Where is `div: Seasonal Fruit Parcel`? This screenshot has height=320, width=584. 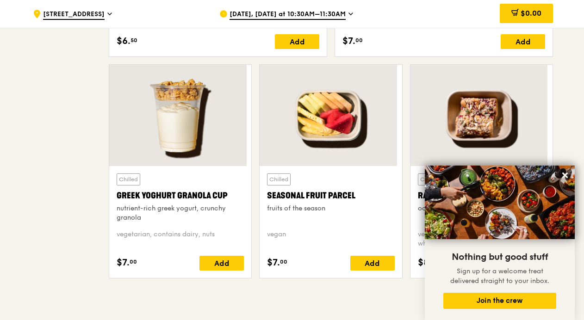
div: Seasonal Fruit Parcel is located at coordinates (330, 196).